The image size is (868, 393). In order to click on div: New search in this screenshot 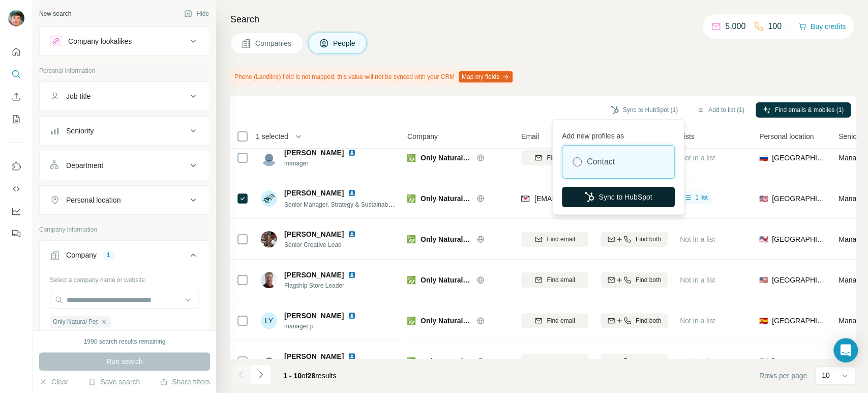, I will do `click(55, 14)`.